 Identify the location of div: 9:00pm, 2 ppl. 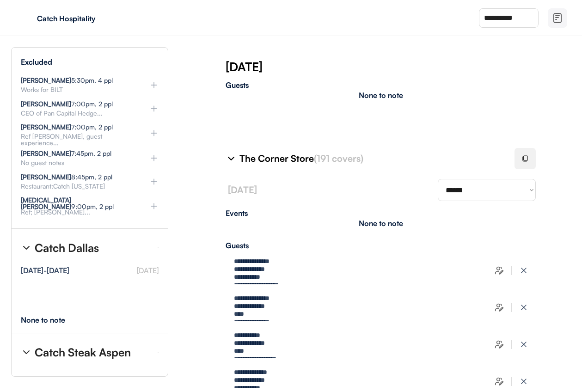
(77, 204).